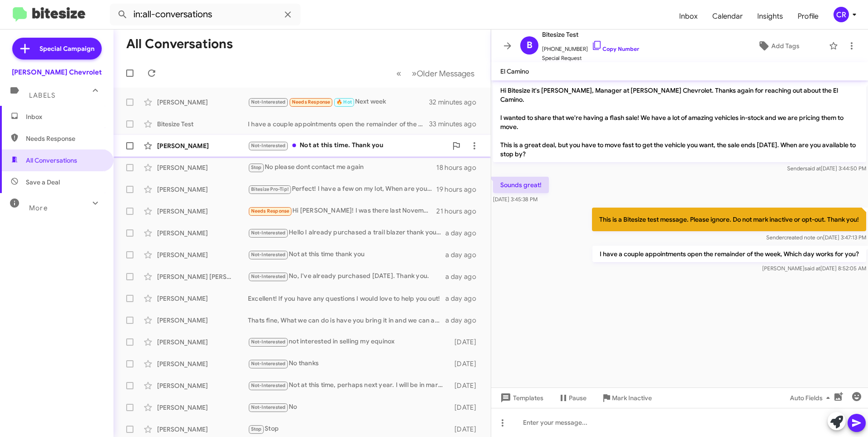 This screenshot has width=868, height=437. What do you see at coordinates (841, 15) in the screenshot?
I see `button: CR` at bounding box center [841, 15].